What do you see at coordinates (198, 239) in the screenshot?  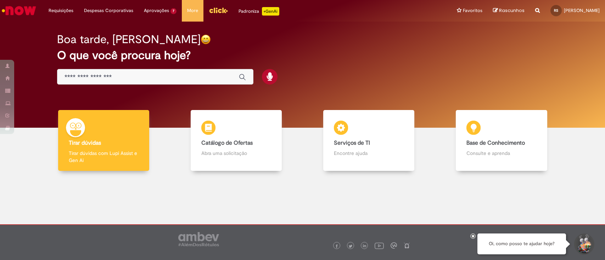 I see `img: logo_footer_ambev_rotulo_gray.png` at bounding box center [198, 239].